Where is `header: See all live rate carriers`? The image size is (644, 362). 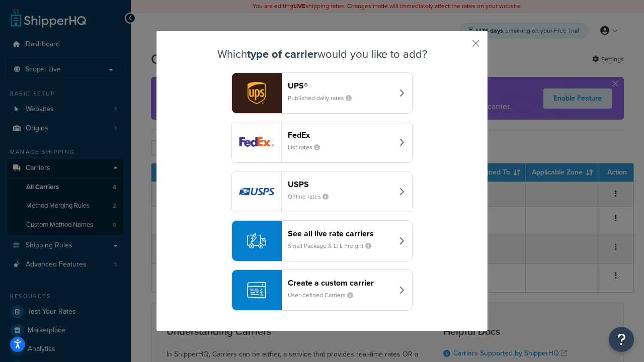 header: See all live rate carriers is located at coordinates (340, 233).